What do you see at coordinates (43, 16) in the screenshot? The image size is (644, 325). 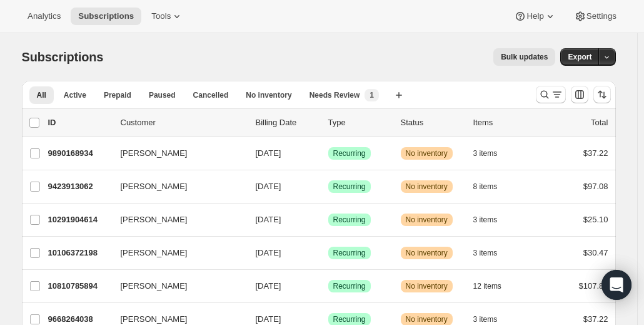 I see `button: Analytics` at bounding box center [43, 16].